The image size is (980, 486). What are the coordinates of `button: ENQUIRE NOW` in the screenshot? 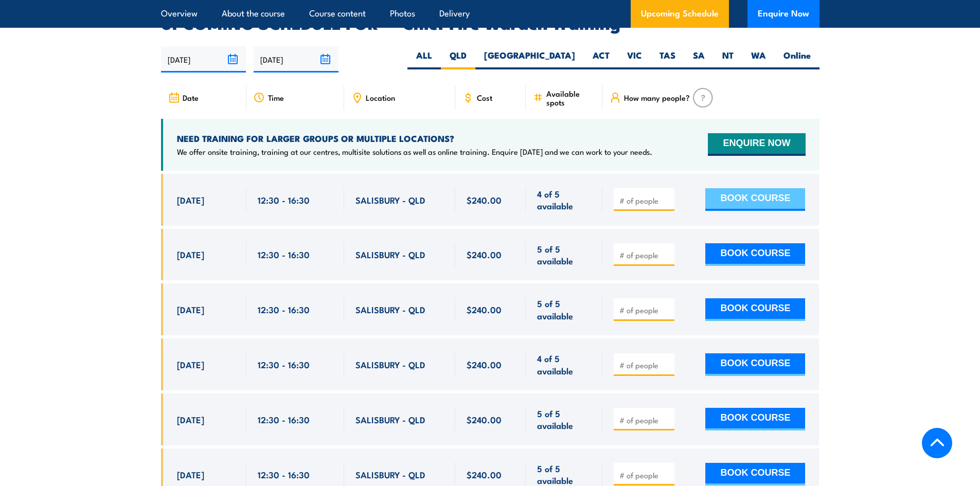 It's located at (756, 144).